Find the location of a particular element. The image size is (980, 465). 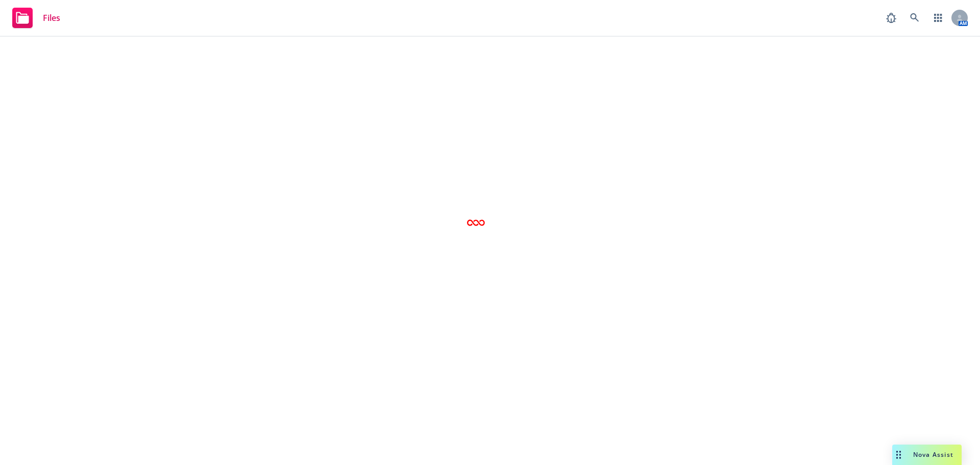

a: Search is located at coordinates (915, 18).